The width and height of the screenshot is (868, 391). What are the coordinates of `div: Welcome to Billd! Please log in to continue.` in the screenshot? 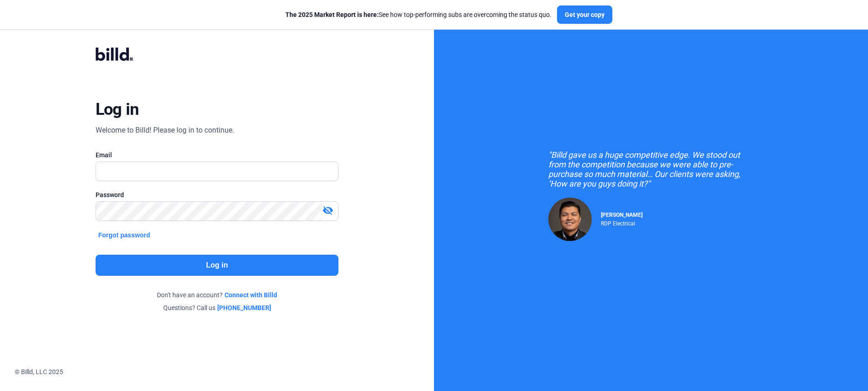 It's located at (165, 130).